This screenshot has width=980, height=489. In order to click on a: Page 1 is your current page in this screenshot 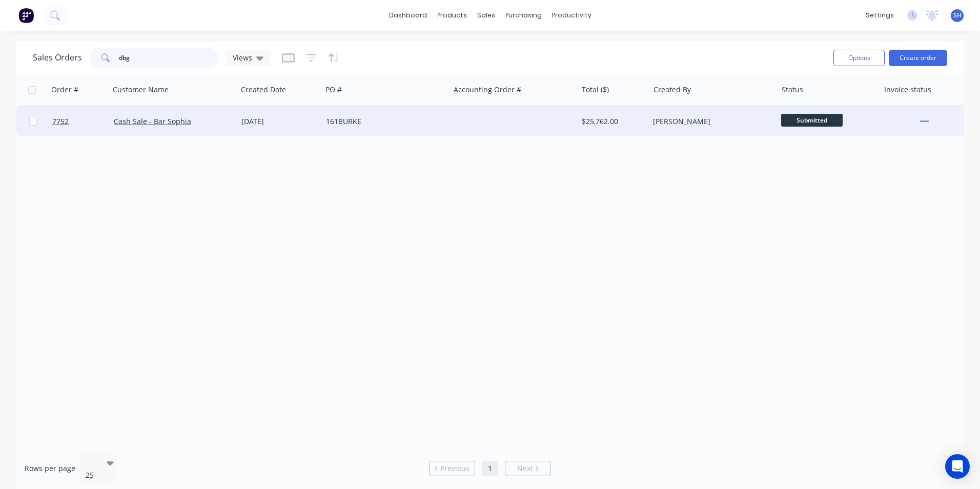, I will do `click(490, 469)`.